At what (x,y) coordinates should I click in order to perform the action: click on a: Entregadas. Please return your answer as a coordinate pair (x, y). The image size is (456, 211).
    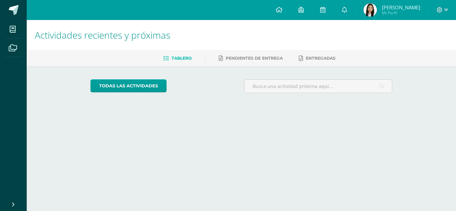
    Looking at the image, I should click on (317, 58).